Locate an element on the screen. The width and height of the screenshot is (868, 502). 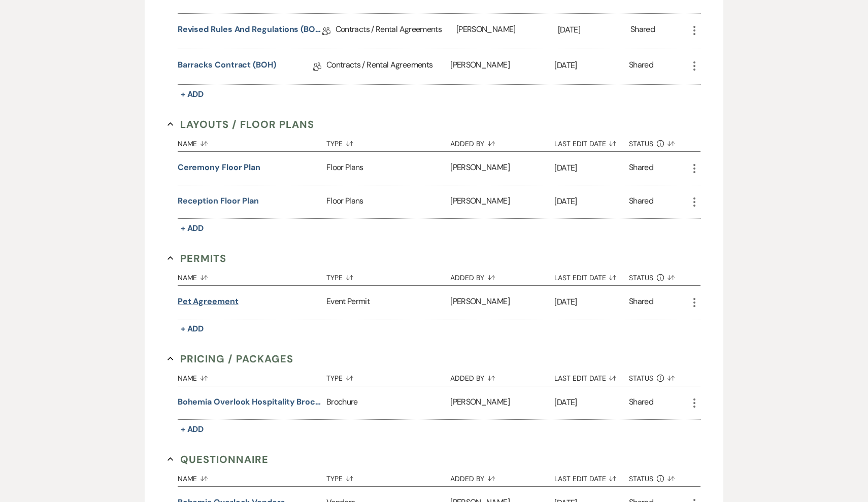
button: Ceremony Floor Plan is located at coordinates (219, 168).